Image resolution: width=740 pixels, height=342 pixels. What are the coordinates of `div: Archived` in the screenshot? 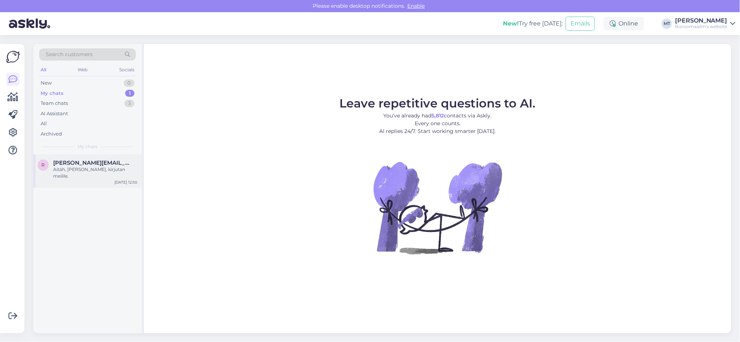 It's located at (51, 134).